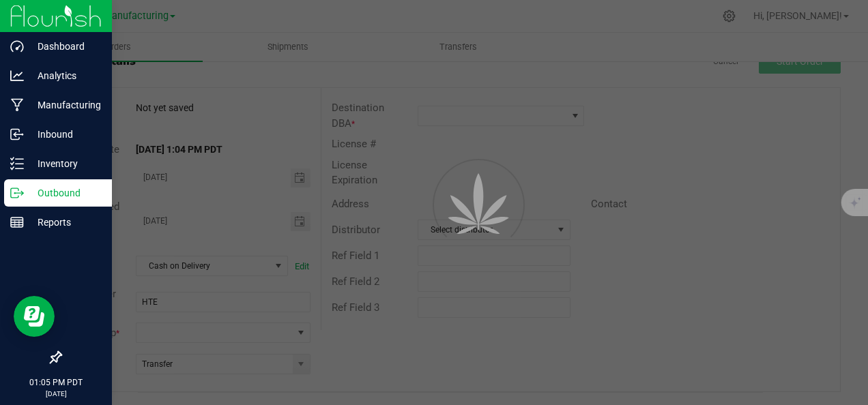 The image size is (868, 405). I want to click on p: Inbound, so click(65, 135).